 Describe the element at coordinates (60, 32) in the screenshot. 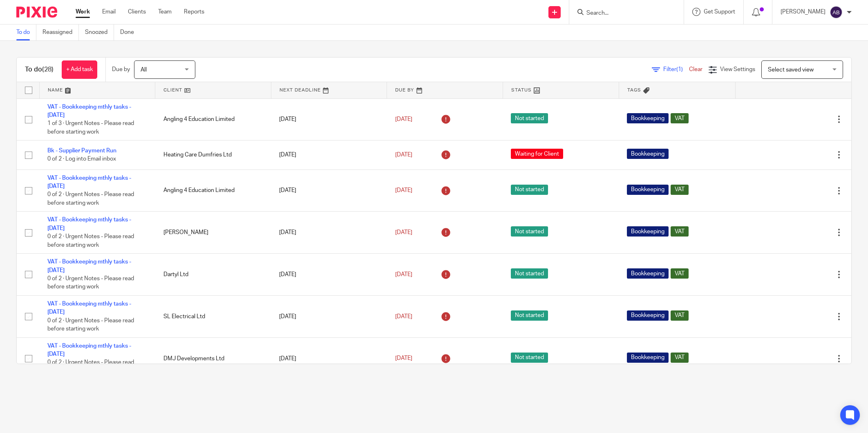

I see `a: Reassigned` at that location.